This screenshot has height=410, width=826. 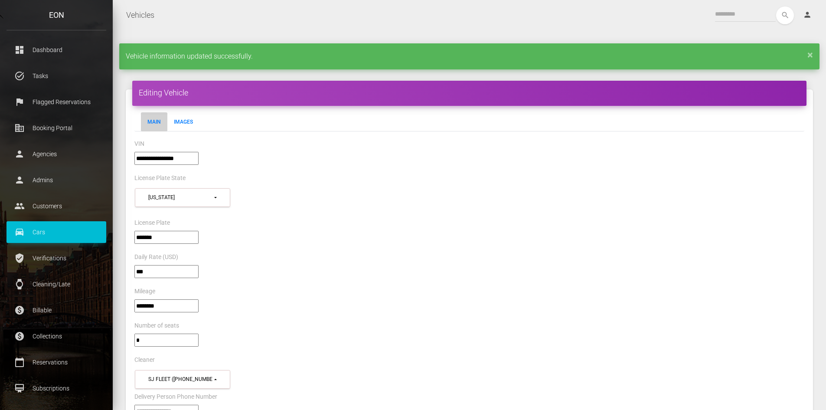 What do you see at coordinates (140, 15) in the screenshot?
I see `a: Vehicles` at bounding box center [140, 15].